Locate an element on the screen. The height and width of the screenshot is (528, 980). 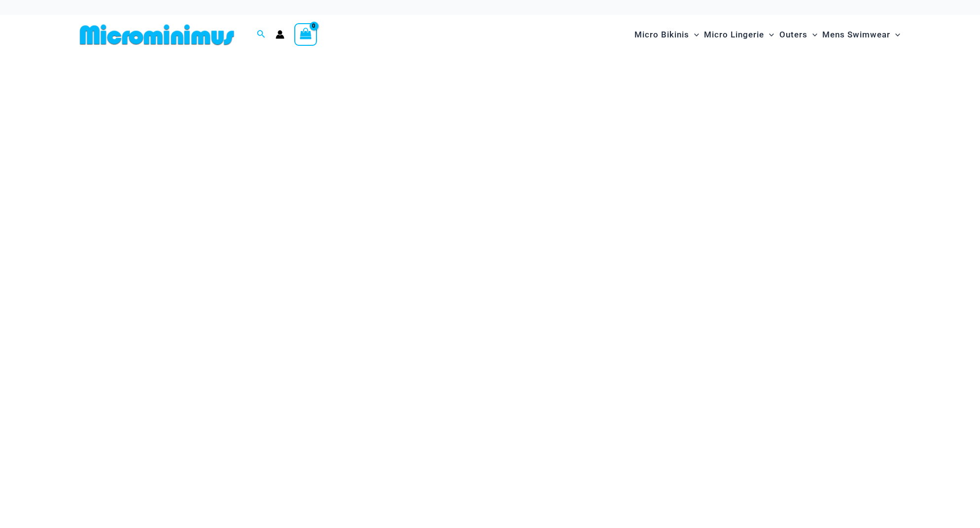
a: OutersMenu ToggleMenu Toggle is located at coordinates (797, 34).